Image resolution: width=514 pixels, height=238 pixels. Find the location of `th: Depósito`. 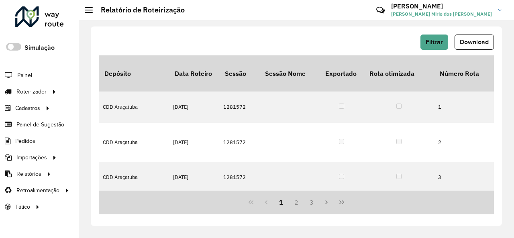

th: Depósito is located at coordinates (134, 73).